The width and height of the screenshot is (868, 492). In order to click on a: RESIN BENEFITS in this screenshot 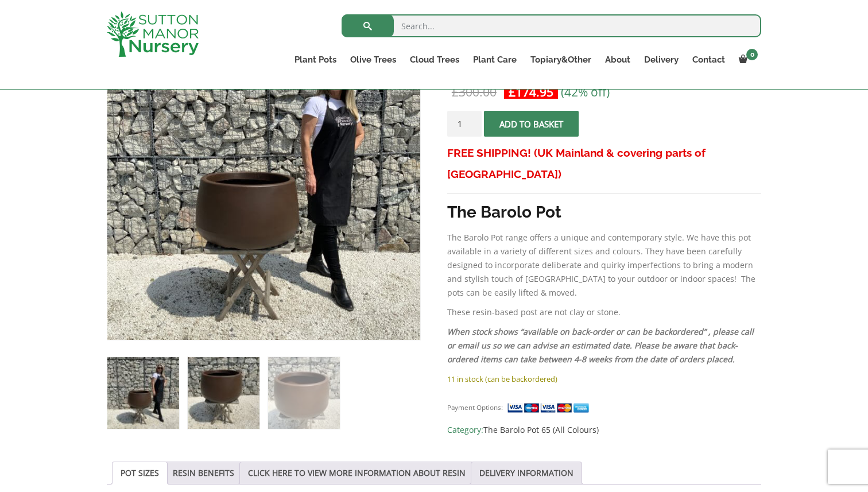, I will do `click(204, 473)`.